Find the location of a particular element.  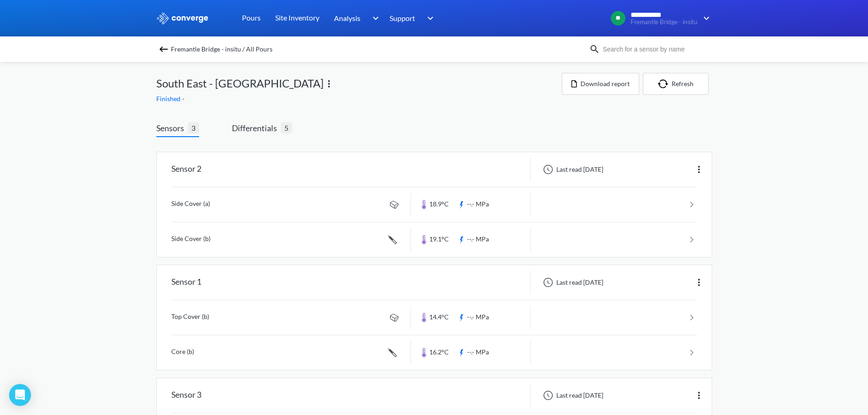

img: icon-refresh.svg is located at coordinates (665, 84).